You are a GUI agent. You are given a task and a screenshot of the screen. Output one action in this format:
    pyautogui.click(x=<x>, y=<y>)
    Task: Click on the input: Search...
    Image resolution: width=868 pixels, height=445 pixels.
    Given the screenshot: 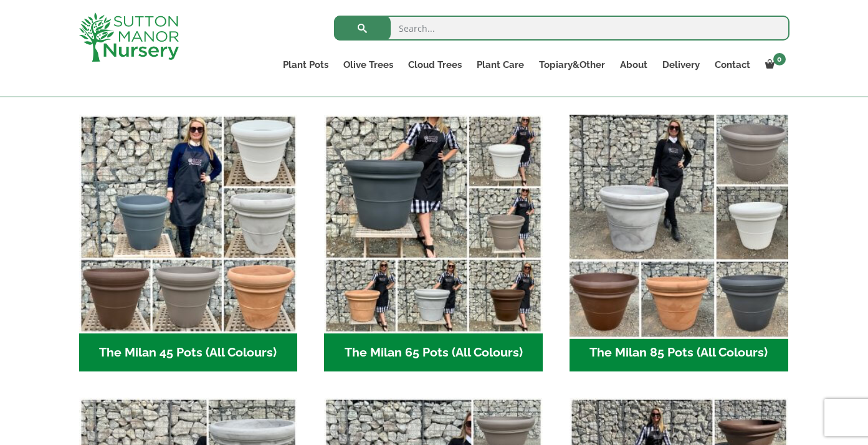 What is the action you would take?
    pyautogui.click(x=561, y=28)
    